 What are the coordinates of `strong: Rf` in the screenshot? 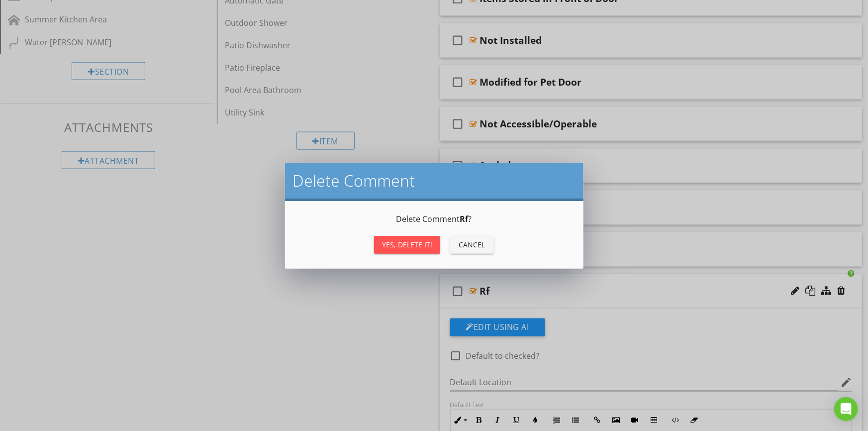 It's located at (465, 218).